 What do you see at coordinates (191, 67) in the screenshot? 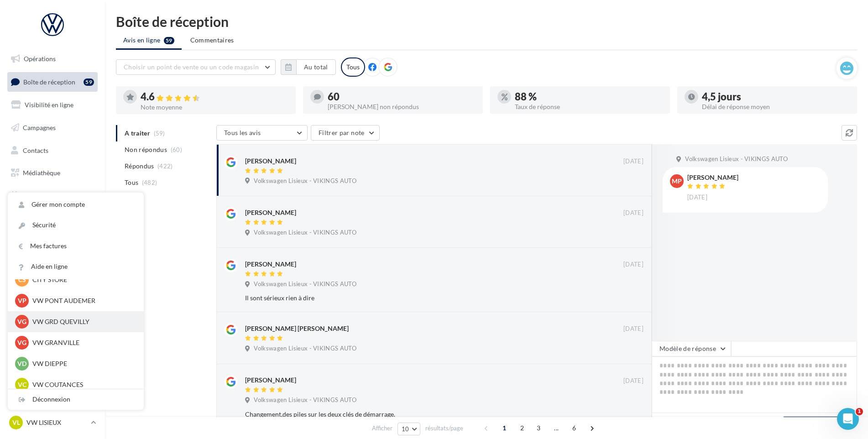
I see `span: Choisir un point de vente ou un code magasin` at bounding box center [191, 67].